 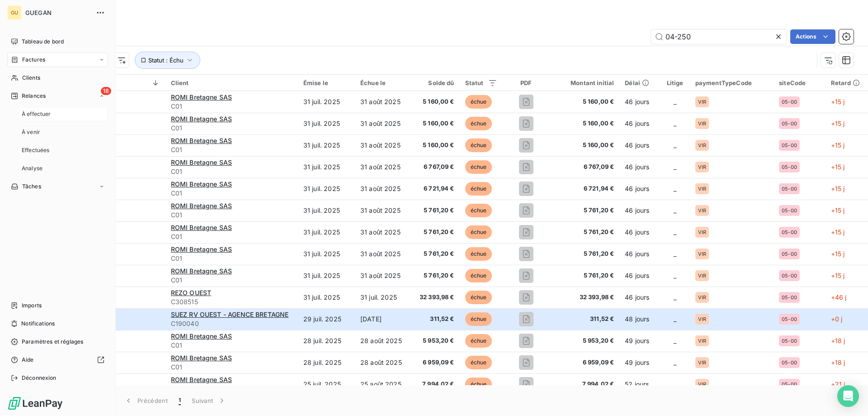 What do you see at coordinates (435, 297) in the screenshot?
I see `span: 32 393,98 €` at bounding box center [435, 297].